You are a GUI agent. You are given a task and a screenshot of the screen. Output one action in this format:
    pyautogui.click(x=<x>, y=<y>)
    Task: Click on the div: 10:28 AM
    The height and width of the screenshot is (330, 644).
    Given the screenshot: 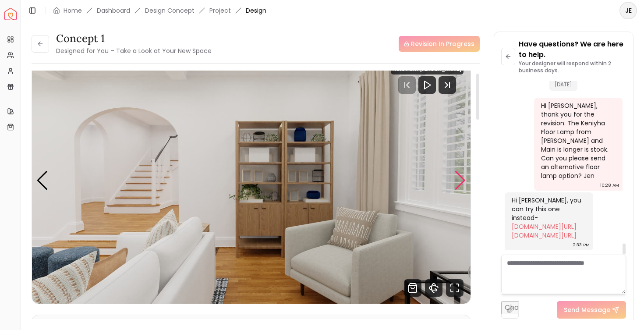 What is the action you would take?
    pyautogui.click(x=609, y=185)
    